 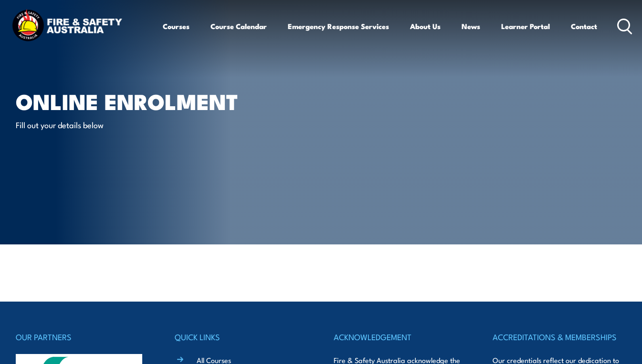 I want to click on h4: OUR PARTNERS, so click(x=83, y=337).